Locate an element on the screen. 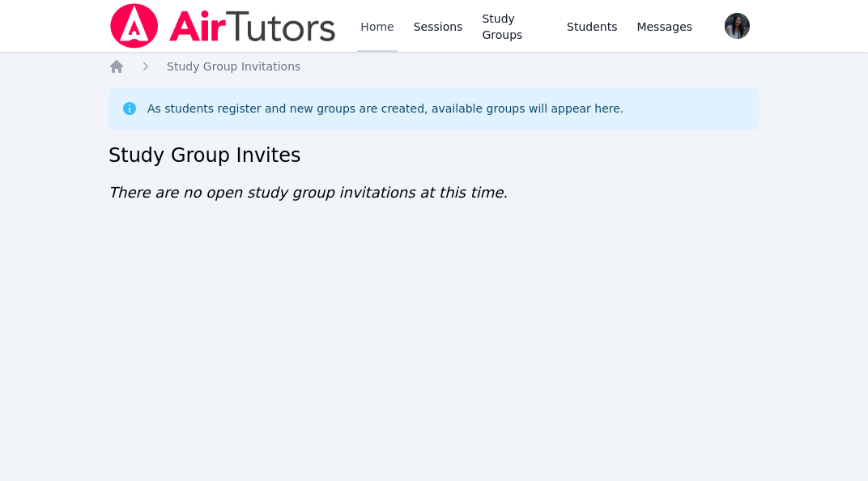 This screenshot has width=868, height=481. span: Study Group Invitations is located at coordinates (233, 66).